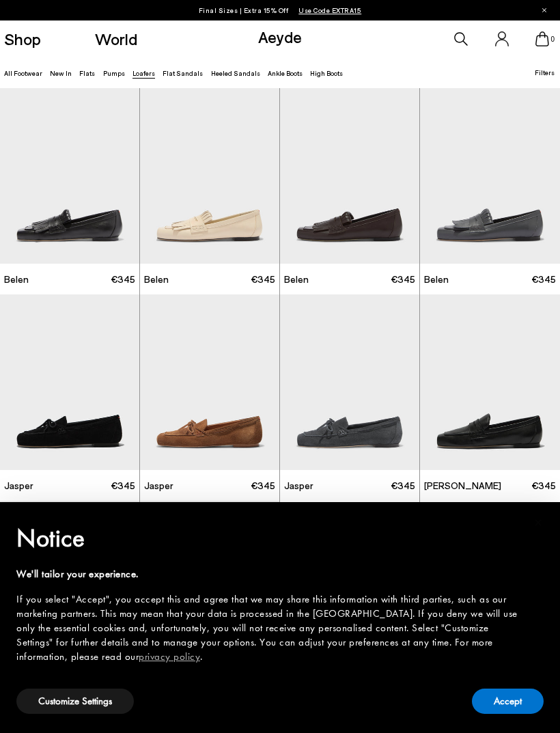  Describe the element at coordinates (330, 10) in the screenshot. I see `span: Navigate to /collections/ss25-final-sizes` at that location.